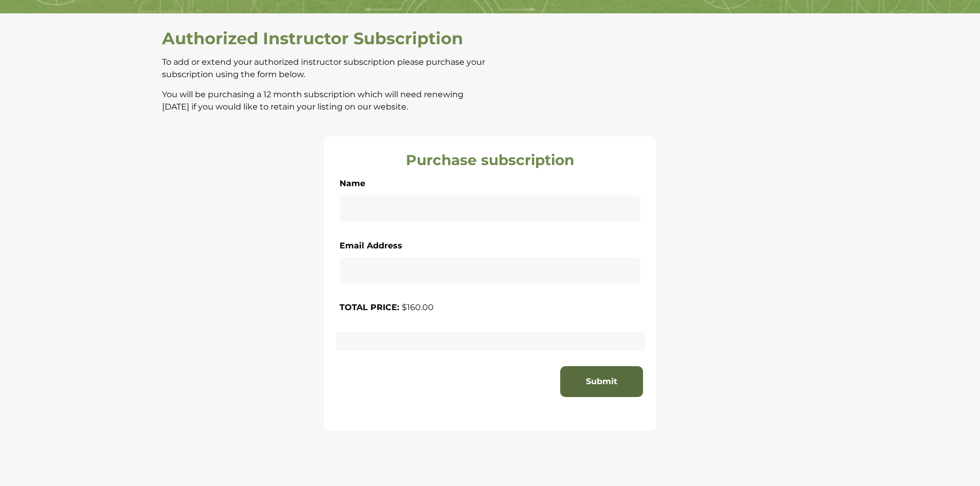  I want to click on strong: TOTAL PRICE:, so click(370, 307).